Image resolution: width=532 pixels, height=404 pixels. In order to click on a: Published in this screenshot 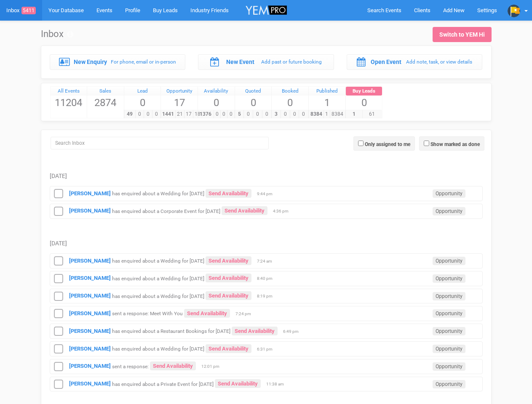, I will do `click(327, 91)`.